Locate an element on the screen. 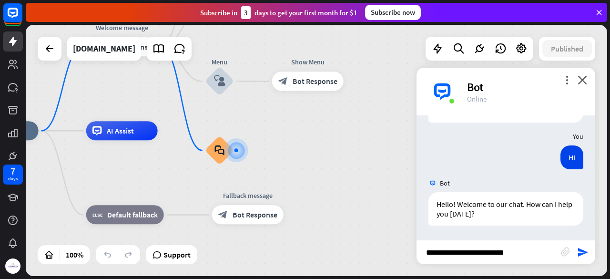 This screenshot has height=279, width=610. div: Bot is located at coordinates (525, 87).